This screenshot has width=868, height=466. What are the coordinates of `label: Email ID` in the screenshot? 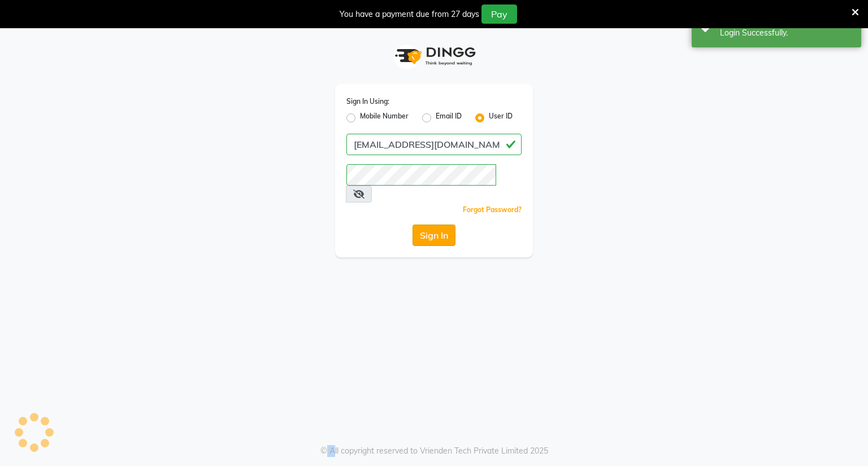 It's located at (449, 118).